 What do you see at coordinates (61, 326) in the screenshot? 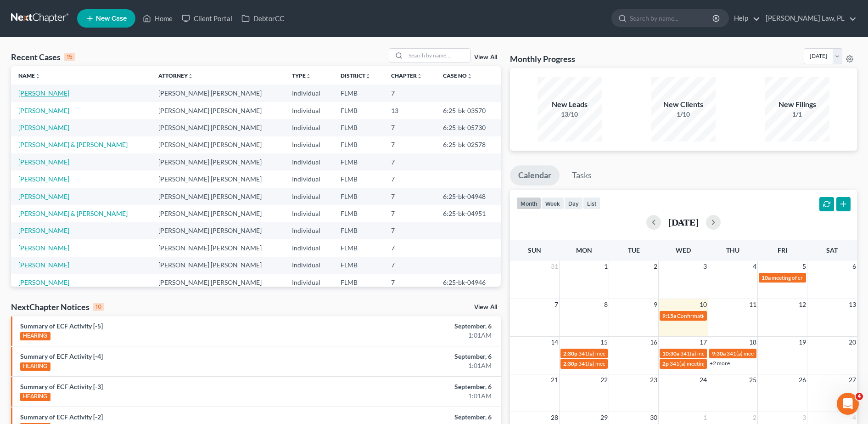
I see `a: Summary of ECF Activity [-5]` at bounding box center [61, 326].